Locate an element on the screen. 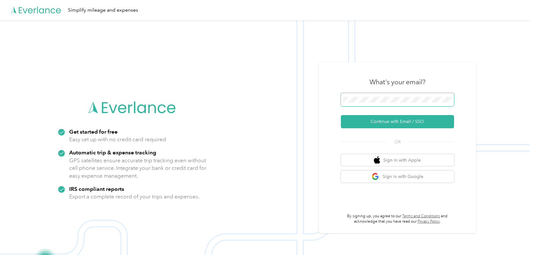  button: google logoSign in with Google is located at coordinates (398, 176).